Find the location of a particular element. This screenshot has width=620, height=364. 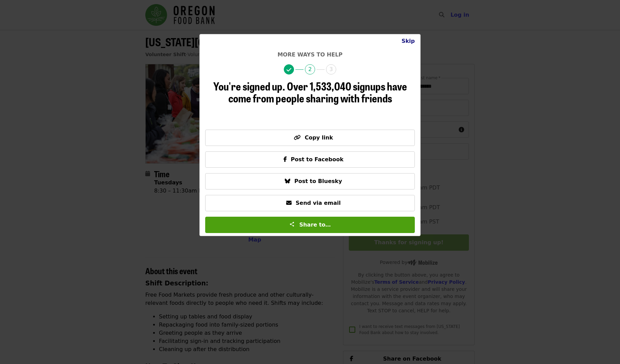

span: Over 1,533,040 signups have come from people sharing with friends is located at coordinates (317, 92).